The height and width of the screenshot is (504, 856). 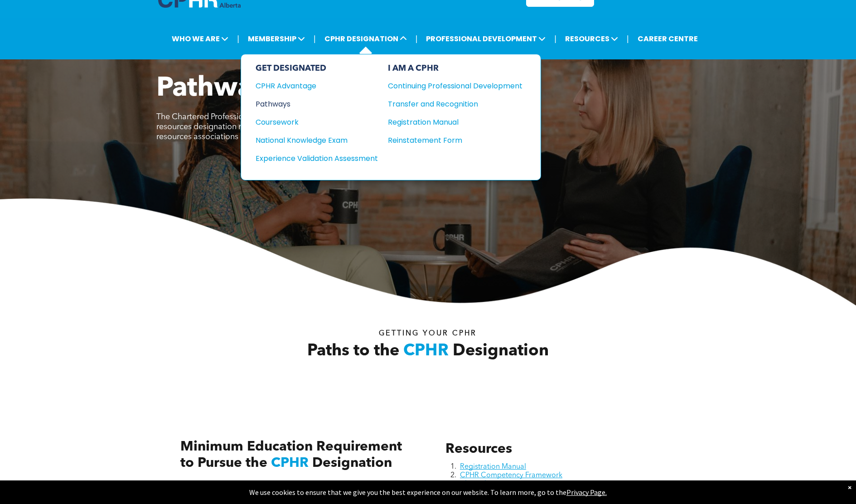 I want to click on span: Resources, so click(x=479, y=449).